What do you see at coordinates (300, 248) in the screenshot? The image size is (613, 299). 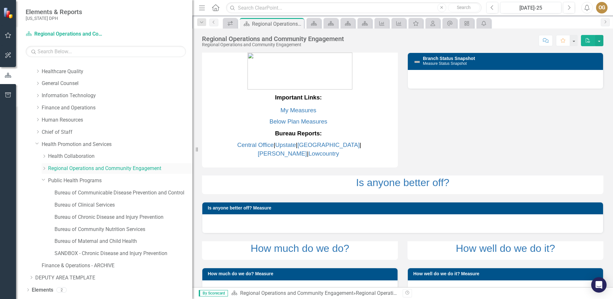 I see `a: How much do we do?` at bounding box center [300, 248].